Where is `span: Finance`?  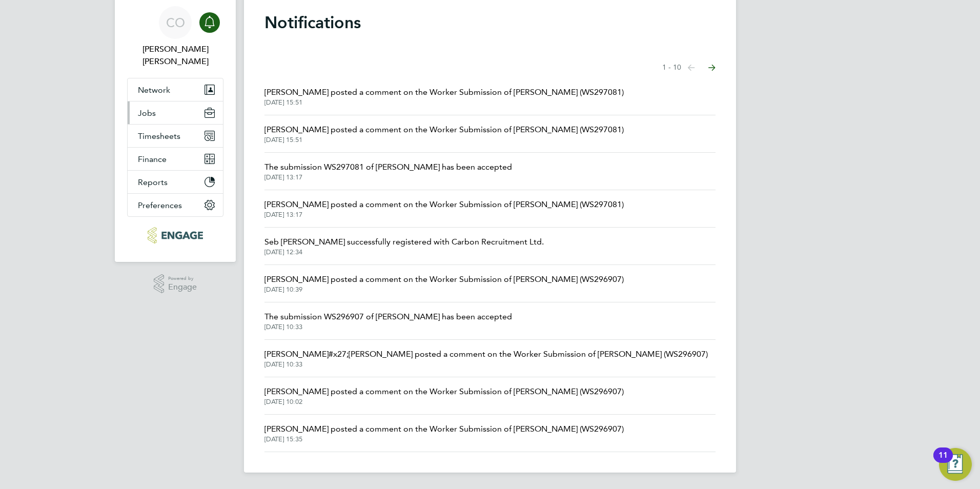
span: Finance is located at coordinates (152, 159).